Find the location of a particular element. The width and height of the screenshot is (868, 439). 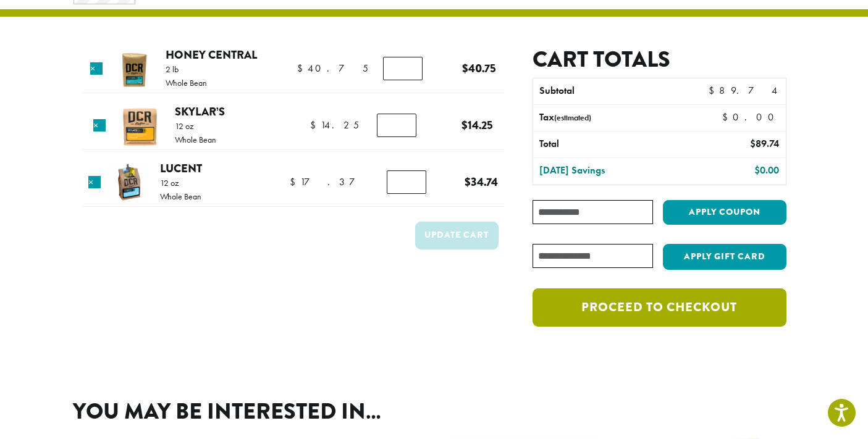

a: Honey Central is located at coordinates (211, 54).